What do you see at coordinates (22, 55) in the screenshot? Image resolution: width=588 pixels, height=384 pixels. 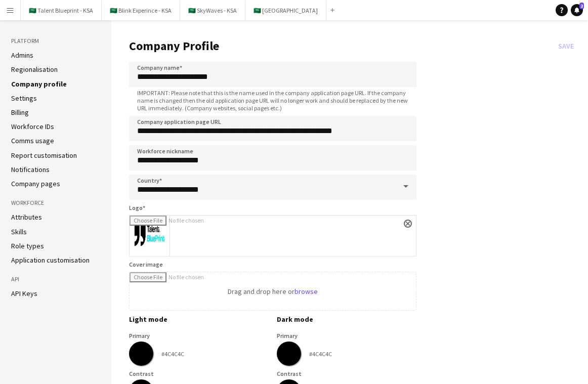 I see `a: Admins` at bounding box center [22, 55].